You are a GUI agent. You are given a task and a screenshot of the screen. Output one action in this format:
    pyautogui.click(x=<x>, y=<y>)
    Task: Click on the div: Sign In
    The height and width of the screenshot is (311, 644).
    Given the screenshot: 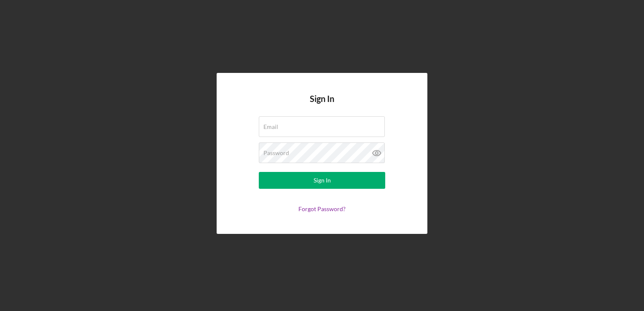 What is the action you would take?
    pyautogui.click(x=322, y=181)
    